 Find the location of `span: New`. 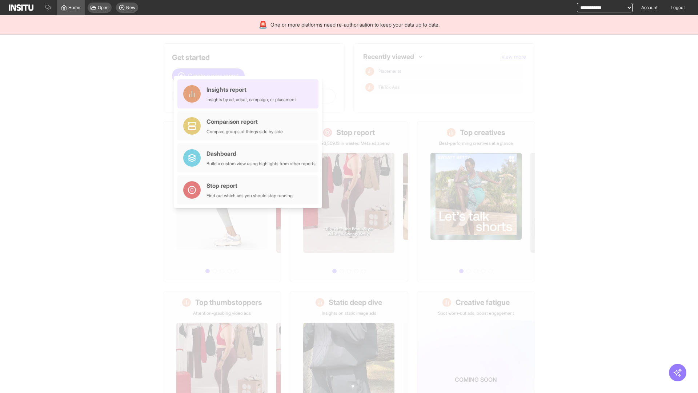

span: New is located at coordinates (131, 8).